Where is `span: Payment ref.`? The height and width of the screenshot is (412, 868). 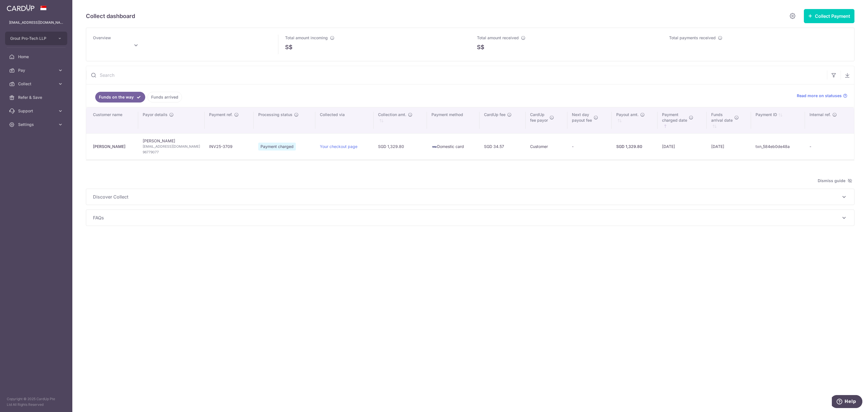
span: Payment ref. is located at coordinates (221, 115).